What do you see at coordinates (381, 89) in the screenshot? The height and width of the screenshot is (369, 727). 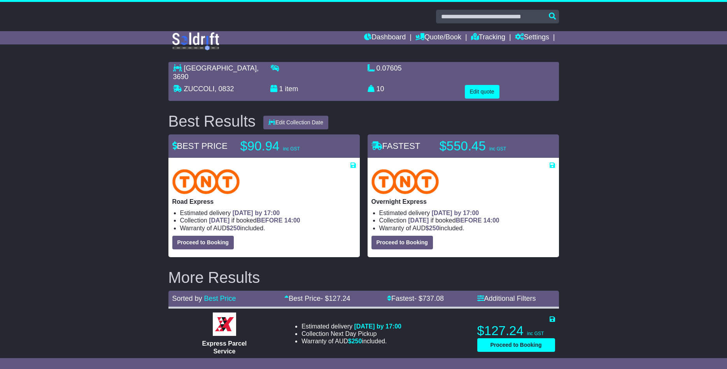 I see `span: 10` at bounding box center [381, 89].